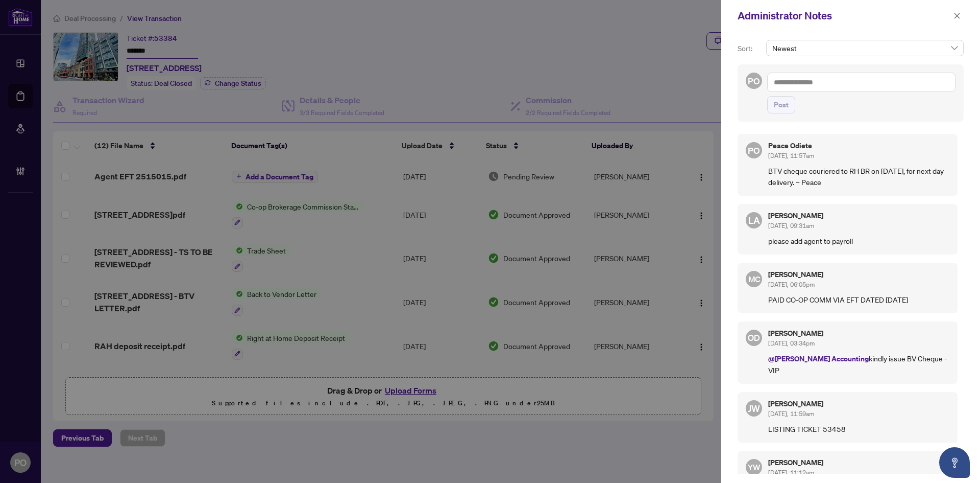  I want to click on span: OD, so click(754, 337).